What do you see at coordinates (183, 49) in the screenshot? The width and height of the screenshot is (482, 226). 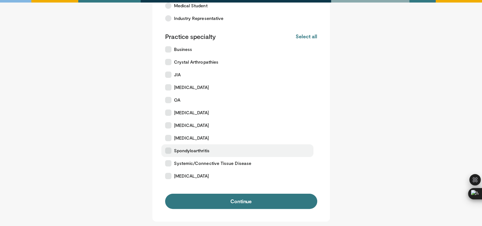 I see `span: Business` at bounding box center [183, 49].